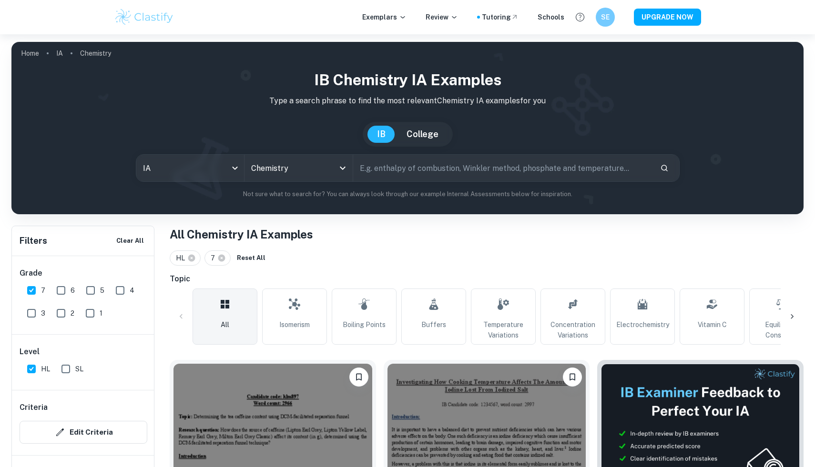  What do you see at coordinates (72, 313) in the screenshot?
I see `span: 2` at bounding box center [72, 313].